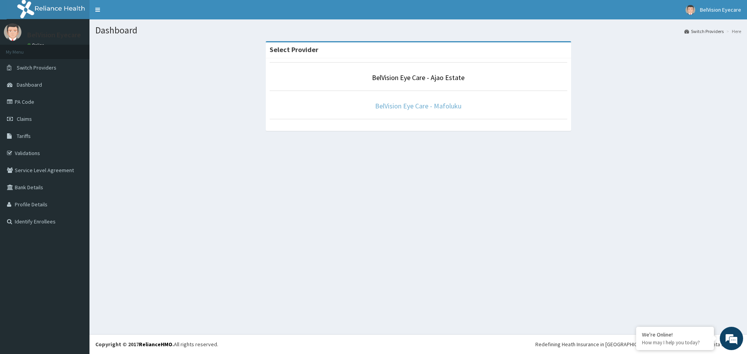 This screenshot has width=747, height=354. What do you see at coordinates (720, 10) in the screenshot?
I see `span: BelVision Eyecare` at bounding box center [720, 10].